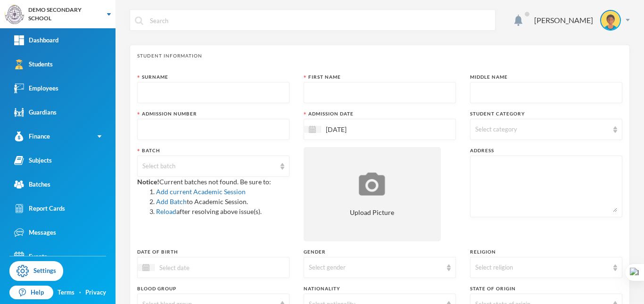  Describe the element at coordinates (15, 15) in the screenshot. I see `img: logo` at that location.